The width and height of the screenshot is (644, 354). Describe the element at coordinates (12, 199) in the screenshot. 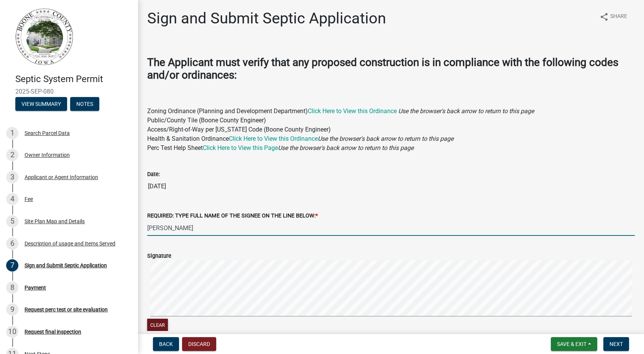

I see `div: 4` at that location.